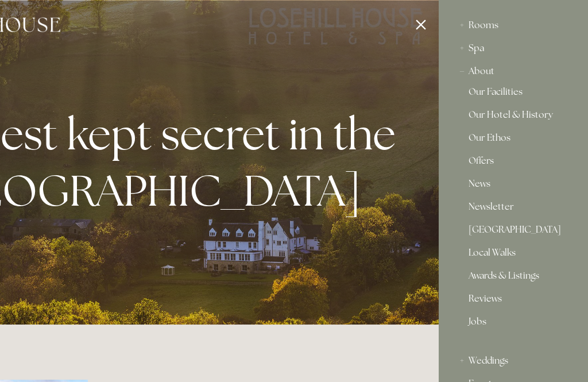 The height and width of the screenshot is (382, 588). I want to click on a: Our Ethos, so click(513, 140).